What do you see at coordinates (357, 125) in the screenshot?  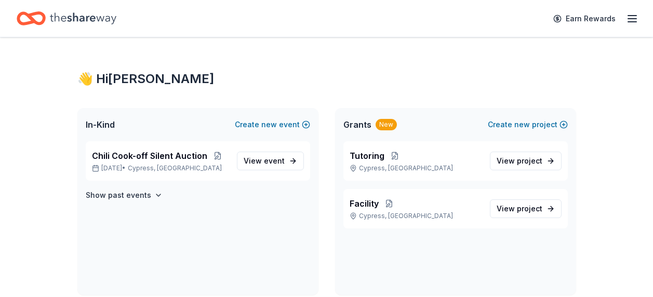 I see `span: Grants` at bounding box center [357, 125].